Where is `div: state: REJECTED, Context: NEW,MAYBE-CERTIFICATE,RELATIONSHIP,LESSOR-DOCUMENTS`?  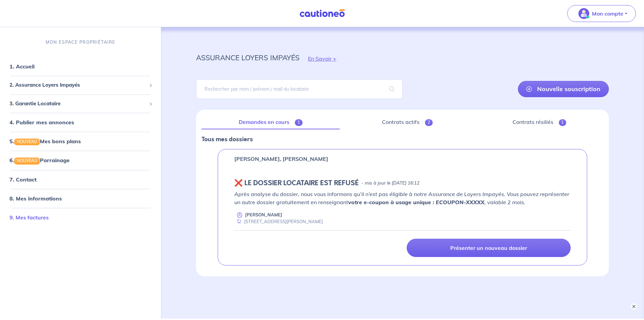
div: state: REJECTED, Context: NEW,MAYBE-CERTIFICATE,RELATIONSHIP,LESSOR-DOCUMENTS is located at coordinates (402, 183).